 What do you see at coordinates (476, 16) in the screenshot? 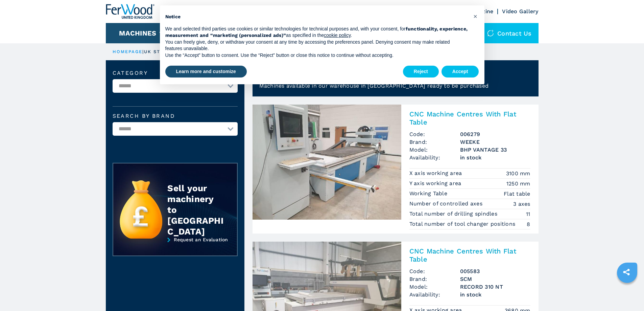
I see `button: Close this notice` at bounding box center [476, 16].